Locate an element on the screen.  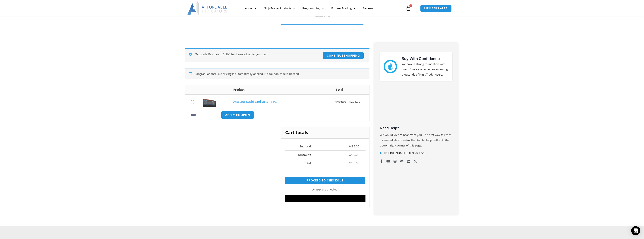
span: We would love to hear from you! The best way to reach us immediately is using the circular help b... is located at coordinates (416, 140).